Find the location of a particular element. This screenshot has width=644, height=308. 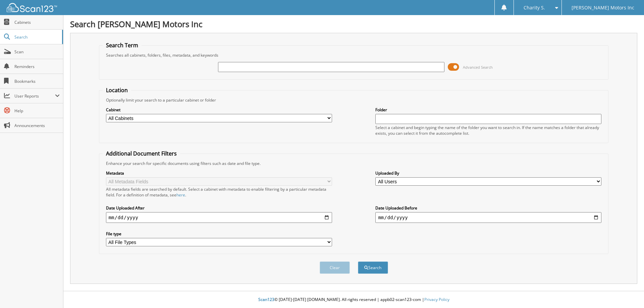

div: Searches all cabinets, folders, files, metadata, and keywords is located at coordinates (354, 55).